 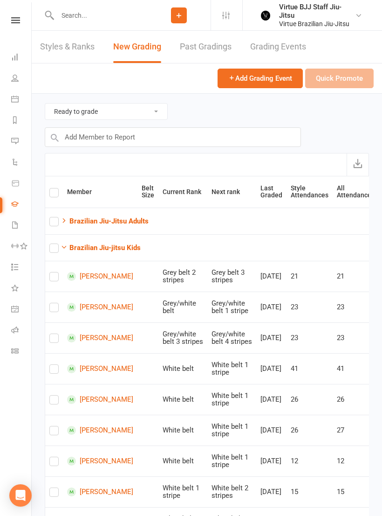 I want to click on div: Open Intercom Messenger, so click(x=21, y=495).